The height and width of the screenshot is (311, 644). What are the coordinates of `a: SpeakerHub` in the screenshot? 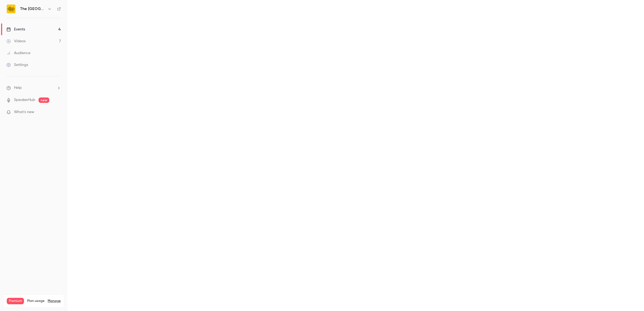 It's located at (25, 100).